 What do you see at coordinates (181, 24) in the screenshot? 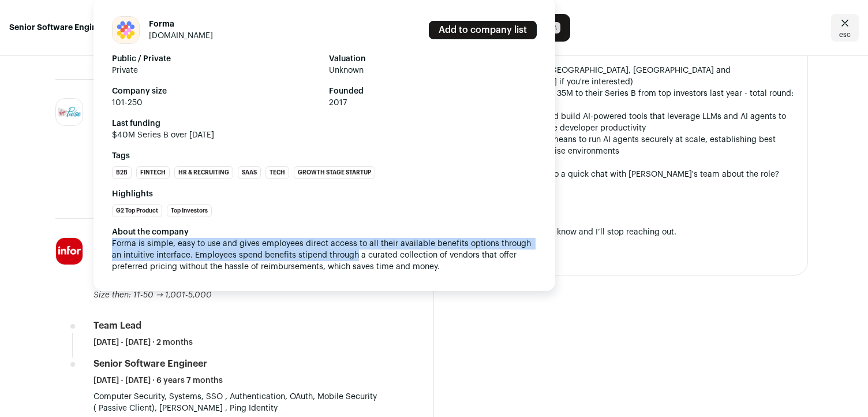
I see `h1: Forma` at bounding box center [181, 24].